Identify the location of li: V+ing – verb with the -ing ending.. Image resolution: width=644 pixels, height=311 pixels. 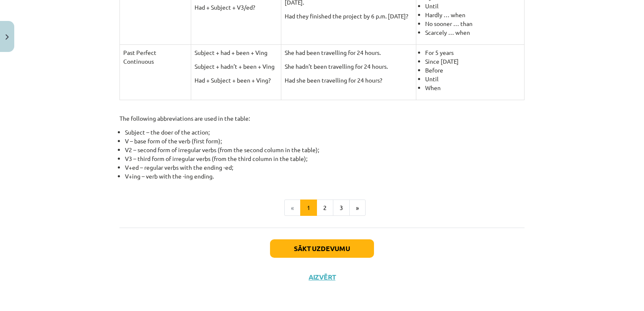
(325, 176).